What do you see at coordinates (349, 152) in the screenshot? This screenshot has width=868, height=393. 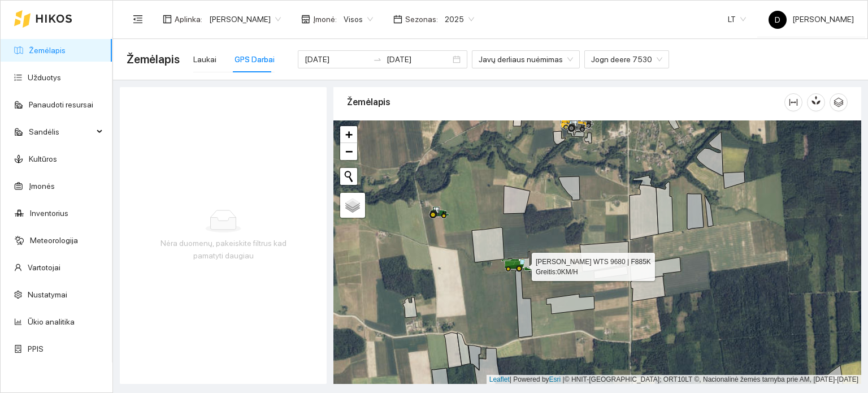 I see `a: Zoom out` at bounding box center [349, 152].